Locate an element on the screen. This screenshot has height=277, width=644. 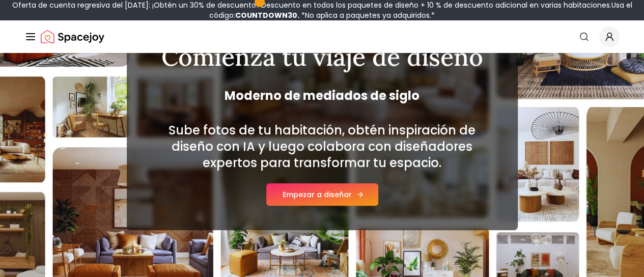
font: Comienza tu viaje de diseño is located at coordinates (322, 56).